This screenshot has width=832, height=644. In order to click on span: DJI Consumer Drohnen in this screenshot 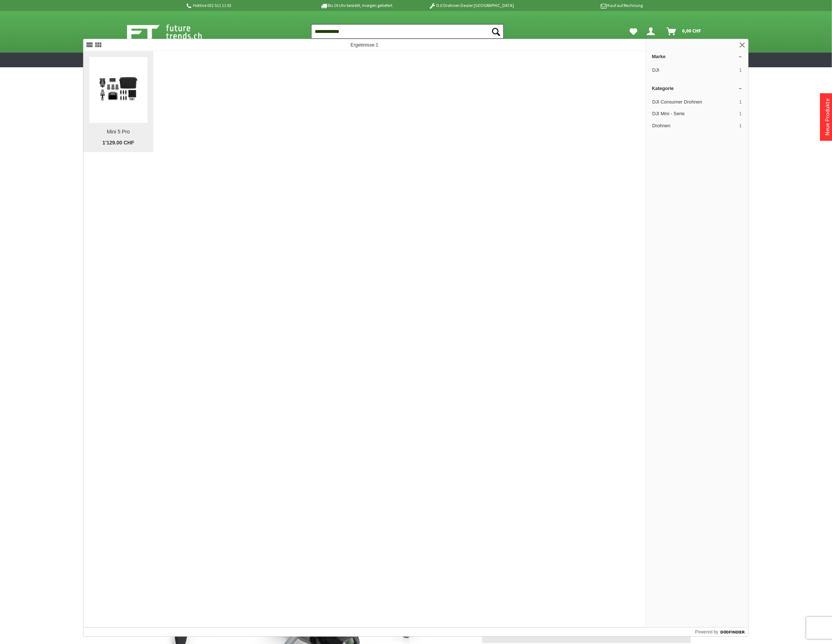, I will do `click(694, 102)`.